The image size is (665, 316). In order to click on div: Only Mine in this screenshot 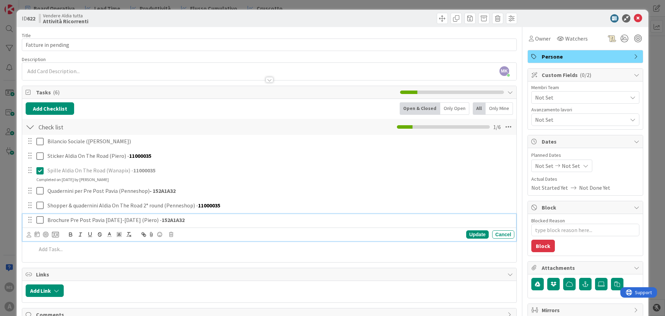, I will do `click(499, 108)`.